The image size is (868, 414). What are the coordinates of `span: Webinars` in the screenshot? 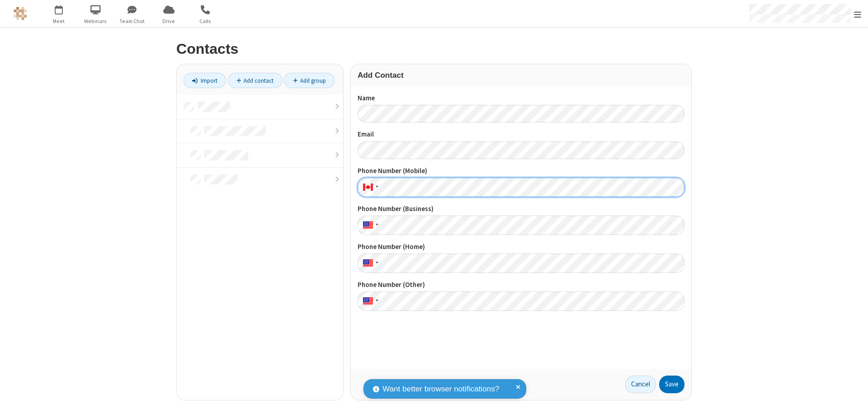 It's located at (96, 21).